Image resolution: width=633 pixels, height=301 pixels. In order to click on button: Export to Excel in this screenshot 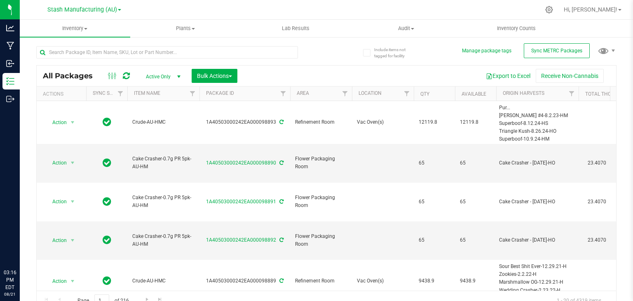, I will do `click(508, 76)`.